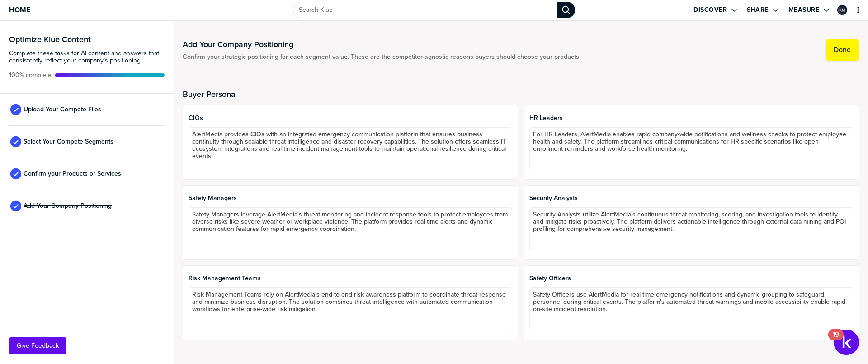 This screenshot has width=868, height=364. What do you see at coordinates (350, 118) in the screenshot?
I see `span: CIOs` at bounding box center [350, 118].